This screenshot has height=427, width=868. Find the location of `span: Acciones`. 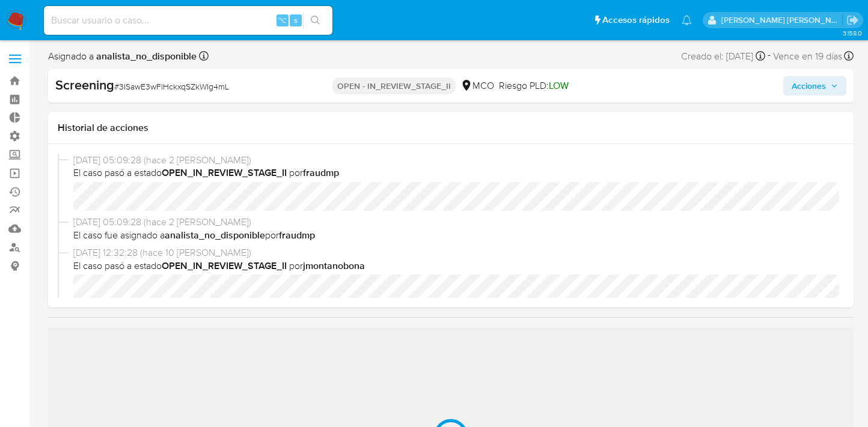

span: Acciones is located at coordinates (808, 86).